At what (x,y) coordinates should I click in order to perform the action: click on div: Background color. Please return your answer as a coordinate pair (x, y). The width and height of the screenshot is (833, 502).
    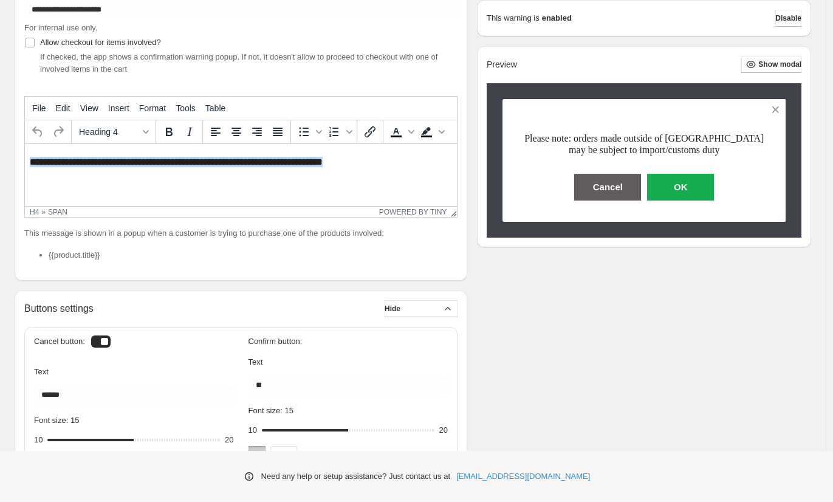
    Looking at the image, I should click on (432, 132).